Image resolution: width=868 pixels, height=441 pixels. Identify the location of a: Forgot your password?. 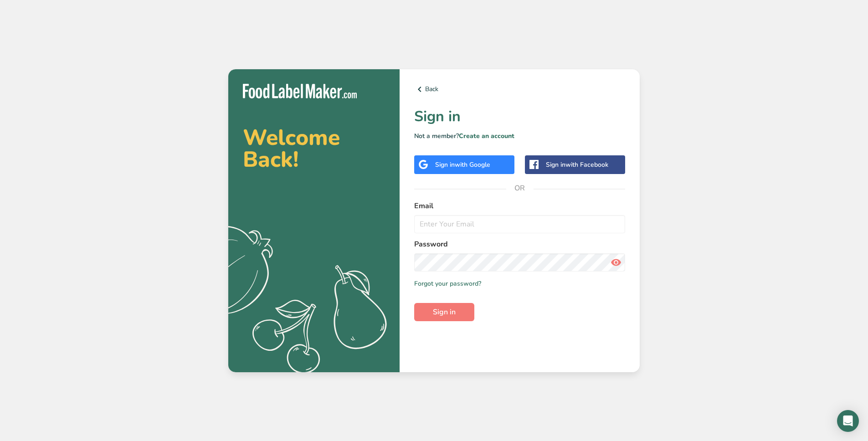
(447, 283).